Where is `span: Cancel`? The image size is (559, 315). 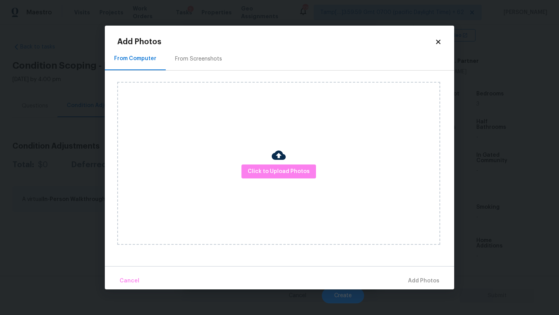
span: Cancel is located at coordinates (129, 281).